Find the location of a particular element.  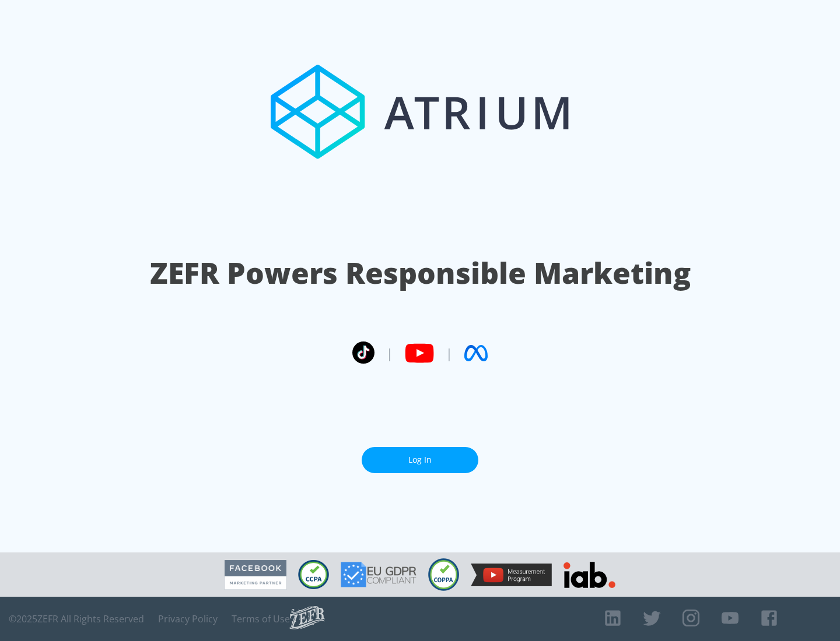

img: CCPA Compliant is located at coordinates (313, 574).